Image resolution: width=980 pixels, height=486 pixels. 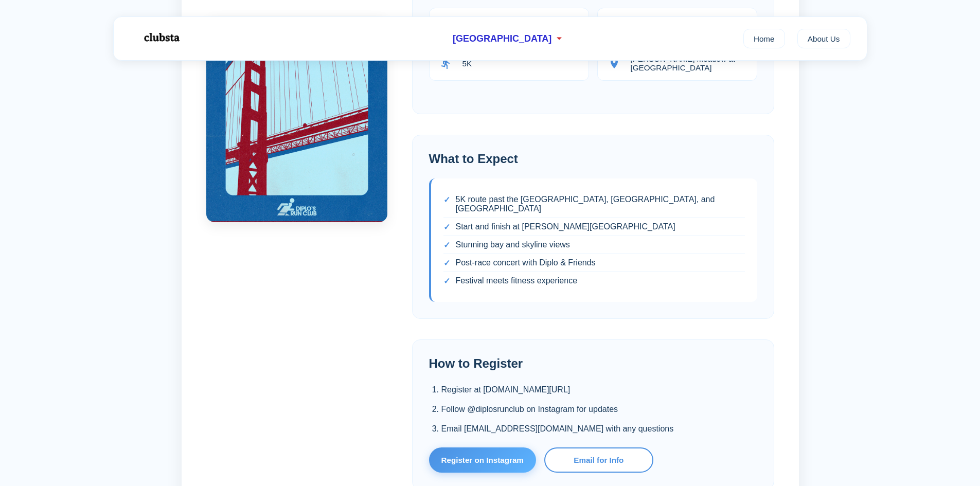 I want to click on li: Stunning bay and skyline views, so click(x=594, y=245).